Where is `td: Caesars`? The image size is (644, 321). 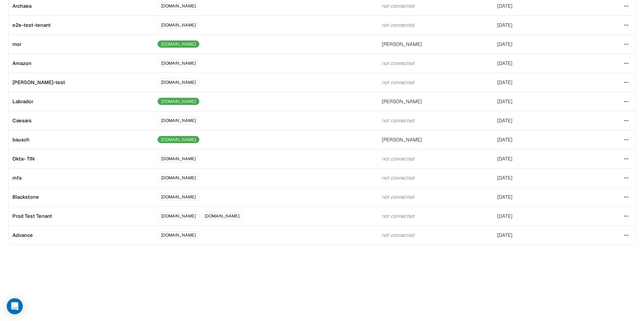 td: Caesars is located at coordinates (81, 120).